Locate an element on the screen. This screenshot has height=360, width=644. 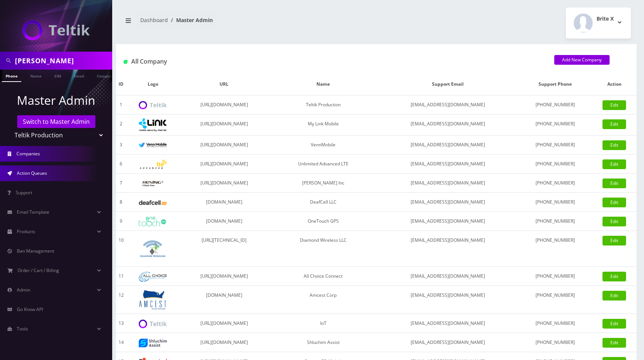
img: All Choice Connect is located at coordinates (153, 276).